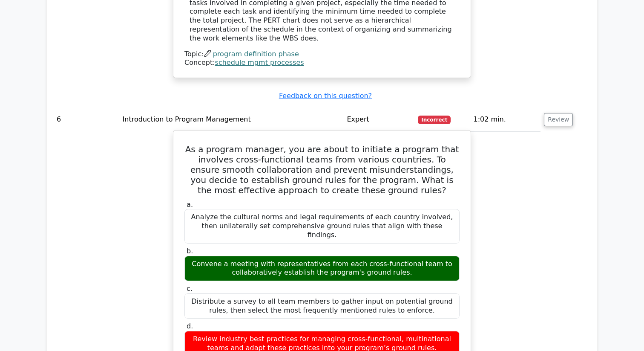 This screenshot has height=351, width=644. I want to click on span: Incorrect, so click(434, 119).